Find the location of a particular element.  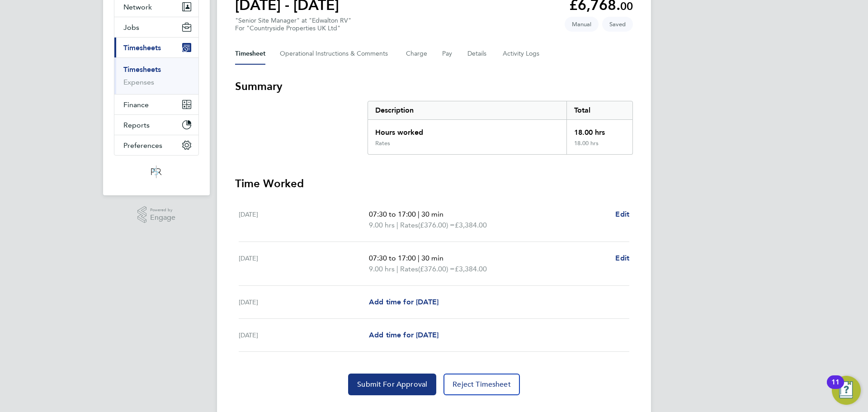

a: Timesheets is located at coordinates (142, 69).